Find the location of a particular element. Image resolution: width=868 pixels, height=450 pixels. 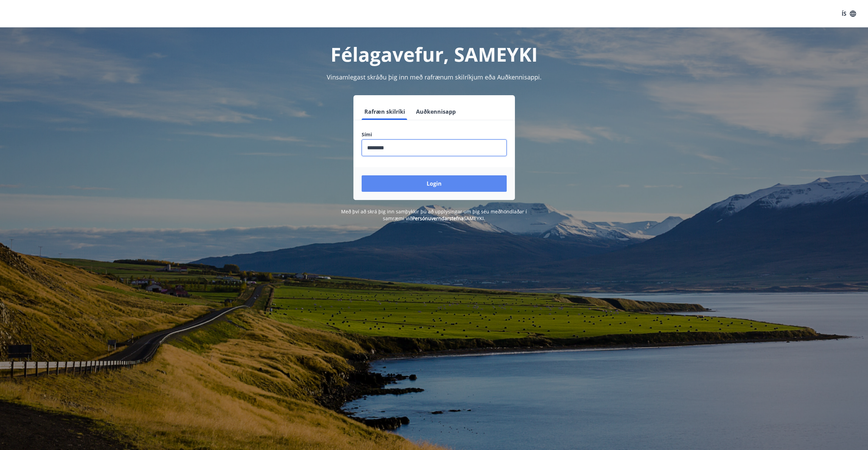

button: ÍS is located at coordinates (848, 13).